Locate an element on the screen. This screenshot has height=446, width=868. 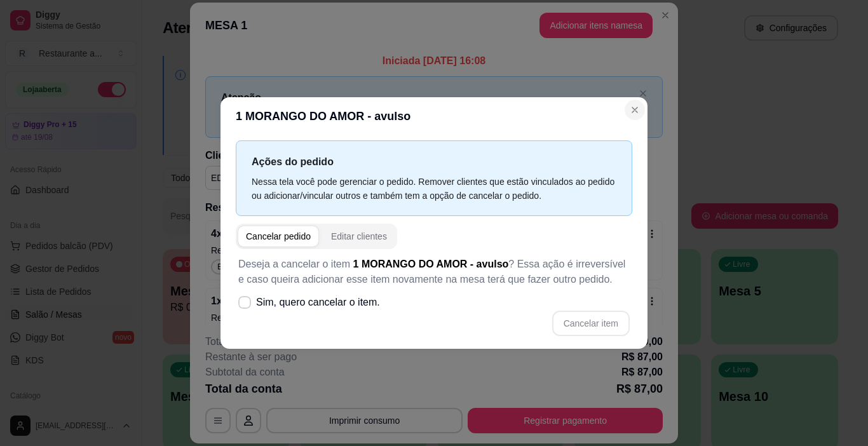
p: Ações do pedido is located at coordinates (434, 161).